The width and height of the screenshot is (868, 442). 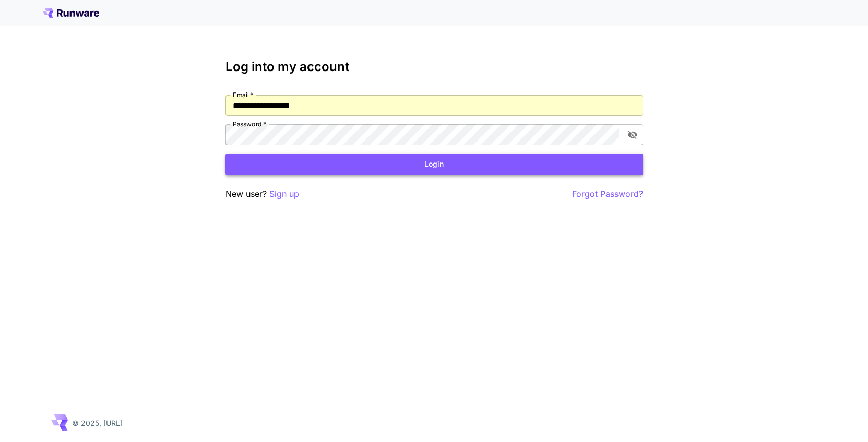 What do you see at coordinates (434, 164) in the screenshot?
I see `button: Login` at bounding box center [434, 164].